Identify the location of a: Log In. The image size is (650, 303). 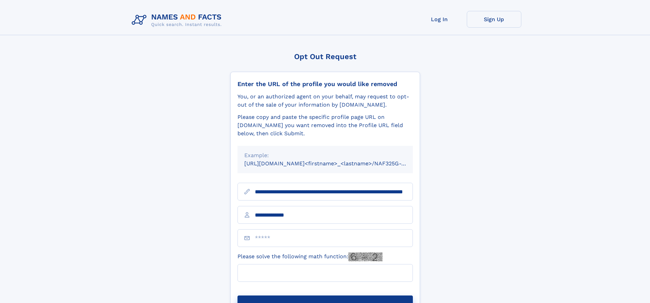
(440, 19).